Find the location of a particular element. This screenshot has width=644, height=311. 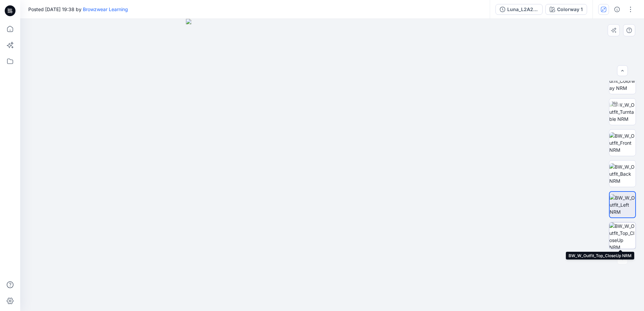

a: Browzwear Learning is located at coordinates (105, 9).